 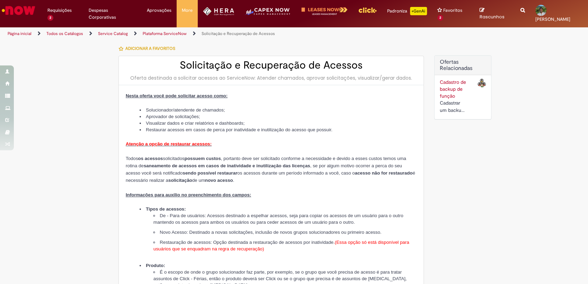 What do you see at coordinates (453, 107) in the screenshot?
I see `div: Cadastrar um backup para as suas funções no portal Now` at bounding box center [453, 107].